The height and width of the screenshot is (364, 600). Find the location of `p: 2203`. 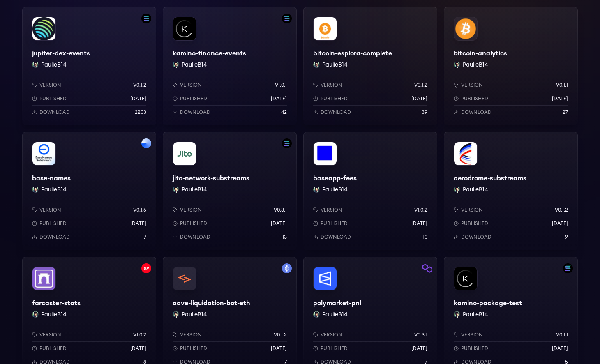

p: 2203 is located at coordinates (141, 112).